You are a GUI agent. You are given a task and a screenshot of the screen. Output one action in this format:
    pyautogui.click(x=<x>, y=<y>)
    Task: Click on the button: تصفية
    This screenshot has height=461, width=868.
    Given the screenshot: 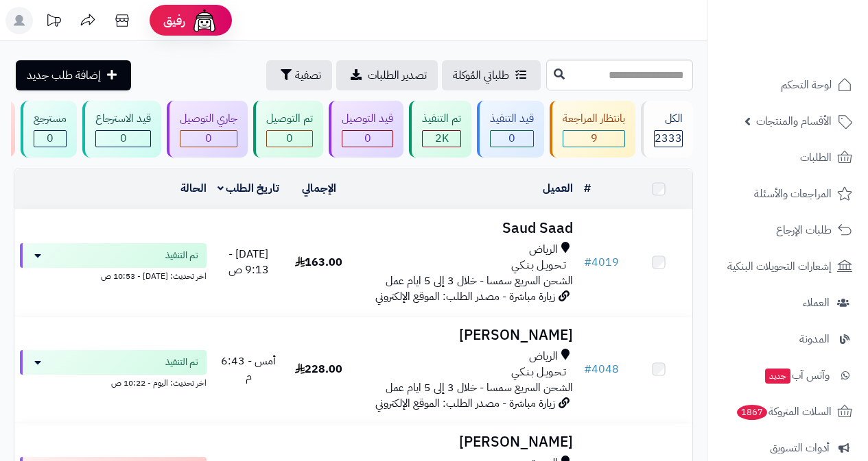 What is the action you would take?
    pyautogui.click(x=299, y=76)
    